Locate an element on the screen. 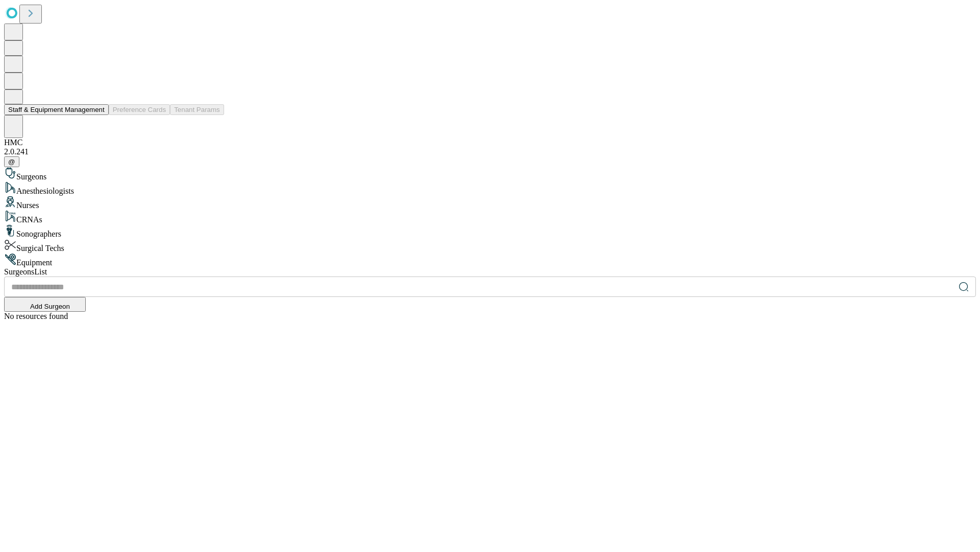 Image resolution: width=980 pixels, height=552 pixels. button: Preference Cards is located at coordinates (139, 110).